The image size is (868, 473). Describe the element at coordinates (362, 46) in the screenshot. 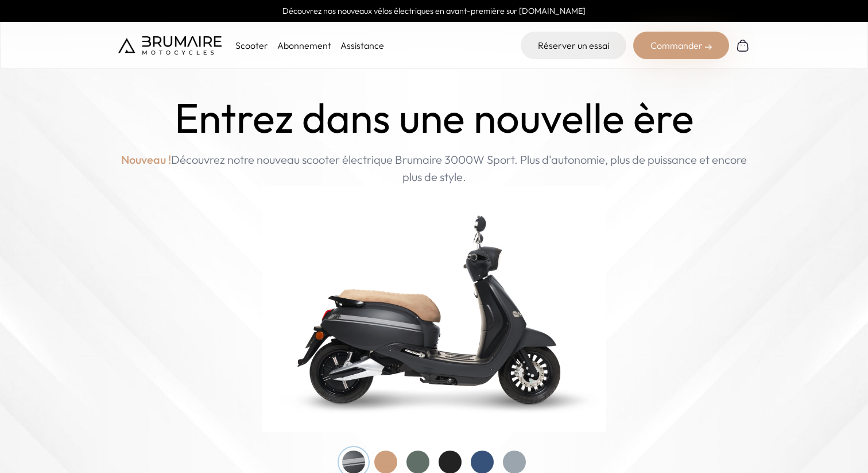

I see `a: Assistance` at that location.